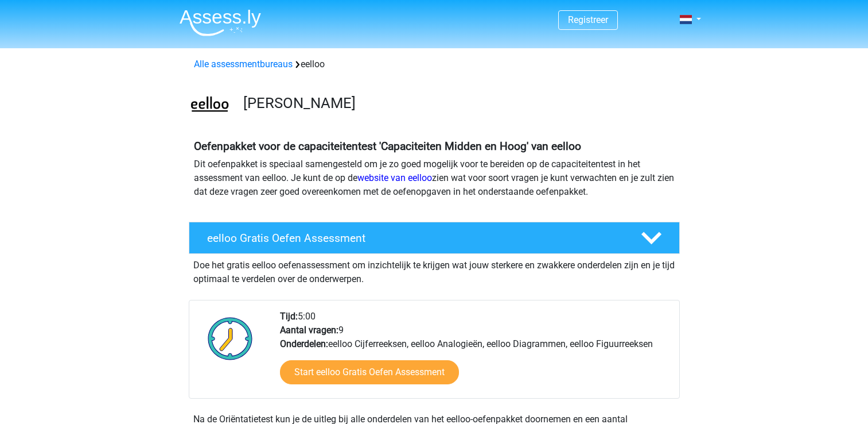 This screenshot has width=868, height=424. What do you see at coordinates (304, 343) in the screenshot?
I see `b: Onderdelen:` at bounding box center [304, 343].